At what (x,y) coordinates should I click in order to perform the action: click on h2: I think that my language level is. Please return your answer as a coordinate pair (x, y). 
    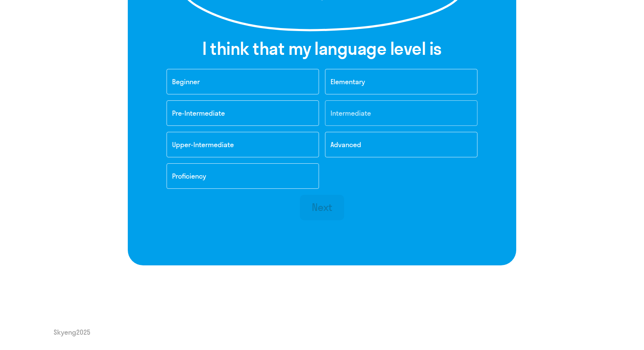
    Looking at the image, I should click on (322, 49).